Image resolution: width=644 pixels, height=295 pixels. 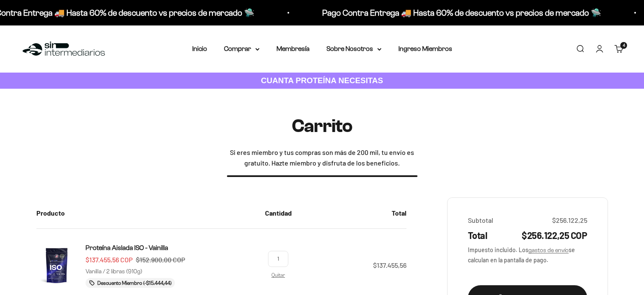 I want to click on summary: Sobre Nosotros, so click(x=354, y=49).